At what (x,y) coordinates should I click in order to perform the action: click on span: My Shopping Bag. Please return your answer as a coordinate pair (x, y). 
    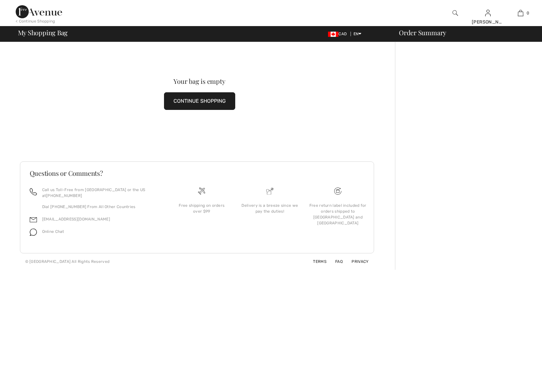
    Looking at the image, I should click on (43, 32).